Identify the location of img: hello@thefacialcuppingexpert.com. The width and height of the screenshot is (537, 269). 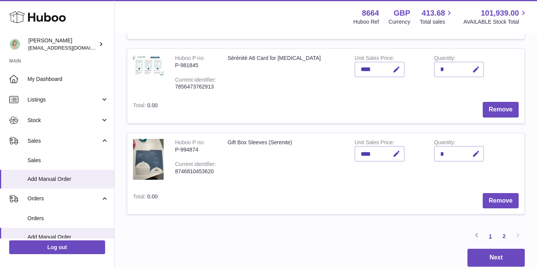
(15, 44).